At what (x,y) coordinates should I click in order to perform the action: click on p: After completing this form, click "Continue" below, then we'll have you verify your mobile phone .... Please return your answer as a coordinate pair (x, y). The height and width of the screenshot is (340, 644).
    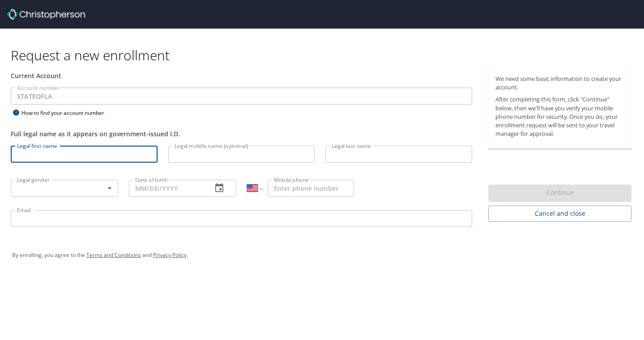
    Looking at the image, I should click on (560, 117).